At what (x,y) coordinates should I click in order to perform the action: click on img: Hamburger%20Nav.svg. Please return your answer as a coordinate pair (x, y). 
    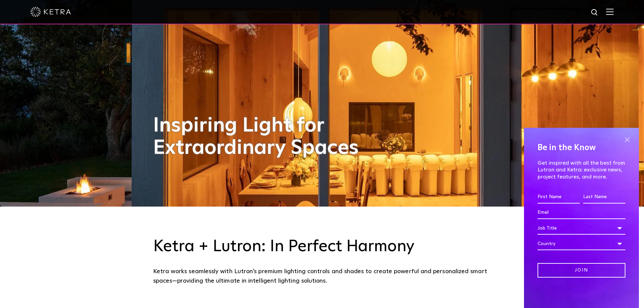
    Looking at the image, I should click on (610, 11).